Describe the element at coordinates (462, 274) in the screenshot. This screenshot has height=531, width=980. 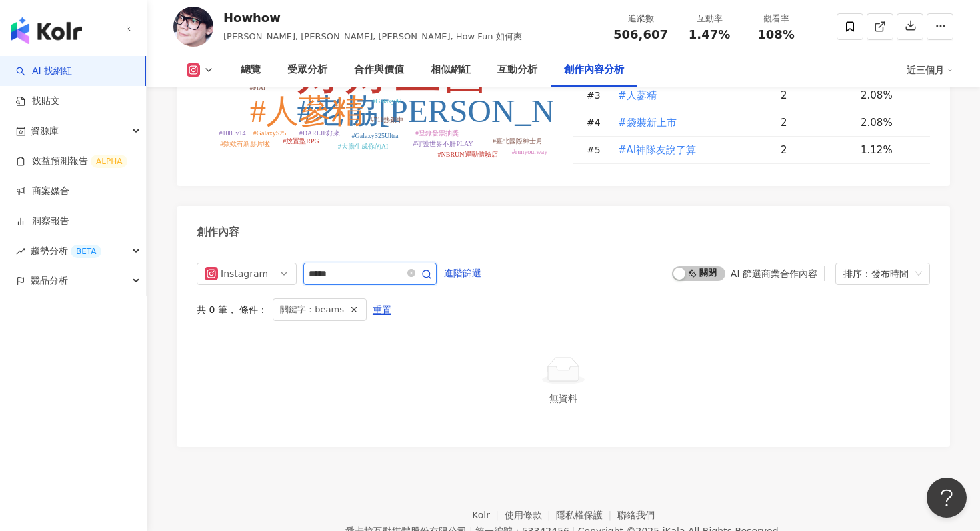
I see `span: 進階篩選` at that location.